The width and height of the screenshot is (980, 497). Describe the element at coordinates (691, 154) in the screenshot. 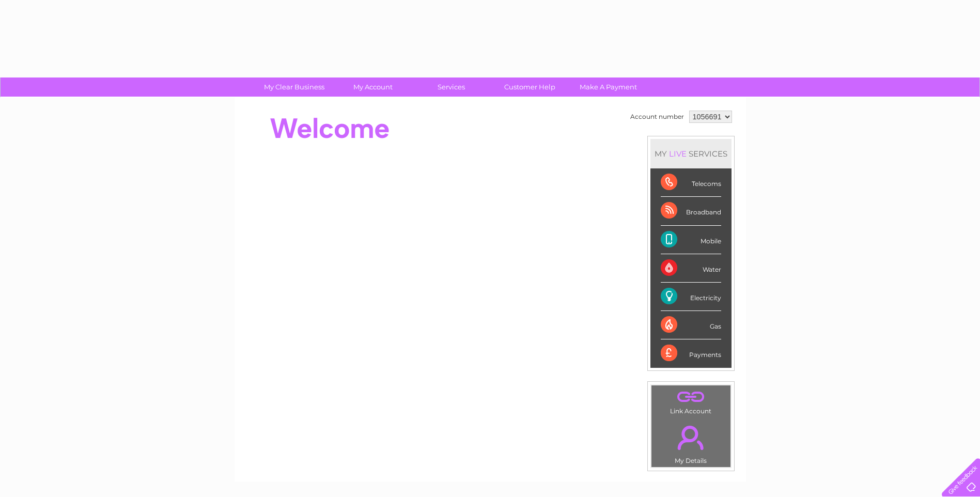

I see `div: MY SERVICES` at that location.